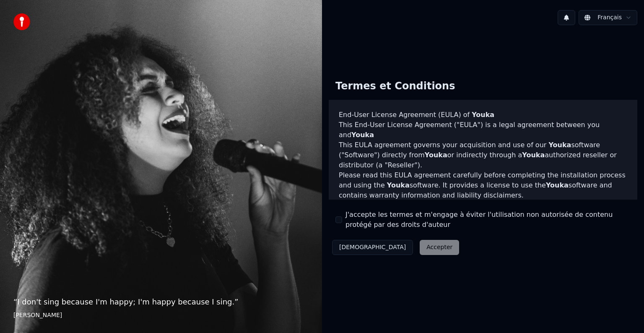 The image size is (644, 333). I want to click on img: youka, so click(22, 22).